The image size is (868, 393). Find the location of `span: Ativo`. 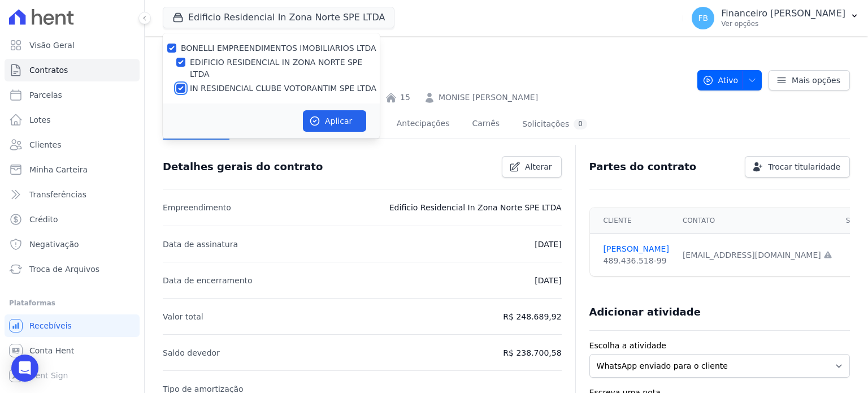

span: Ativo is located at coordinates (720, 81).